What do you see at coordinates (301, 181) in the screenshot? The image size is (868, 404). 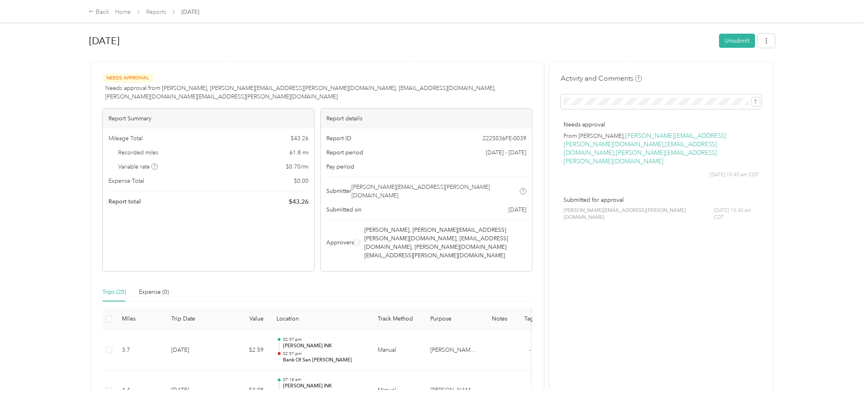 I see `span: $ 0.00` at bounding box center [301, 181].